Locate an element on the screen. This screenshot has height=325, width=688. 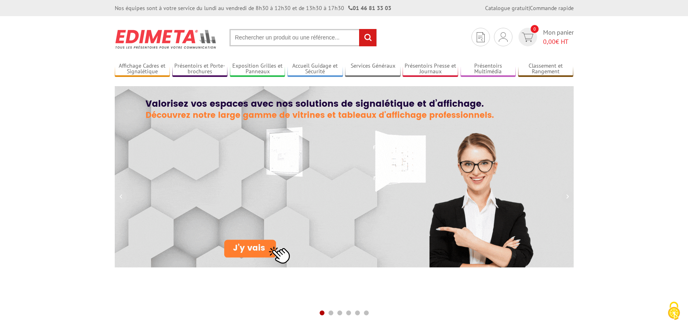
a: Exposition Grilles et Panneaux is located at coordinates (258, 69).